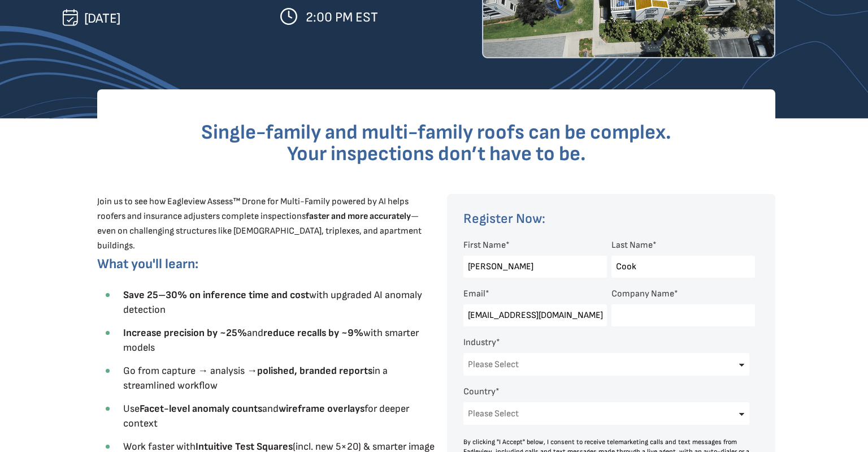 The height and width of the screenshot is (452, 868). What do you see at coordinates (342, 17) in the screenshot?
I see `span: 2:00 PM EST` at bounding box center [342, 17].